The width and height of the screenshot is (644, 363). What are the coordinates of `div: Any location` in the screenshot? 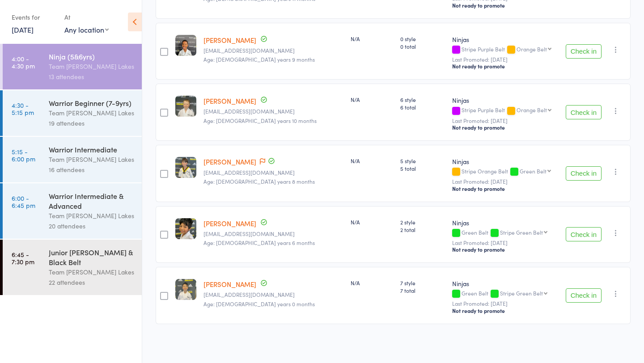 It's located at (86, 30).